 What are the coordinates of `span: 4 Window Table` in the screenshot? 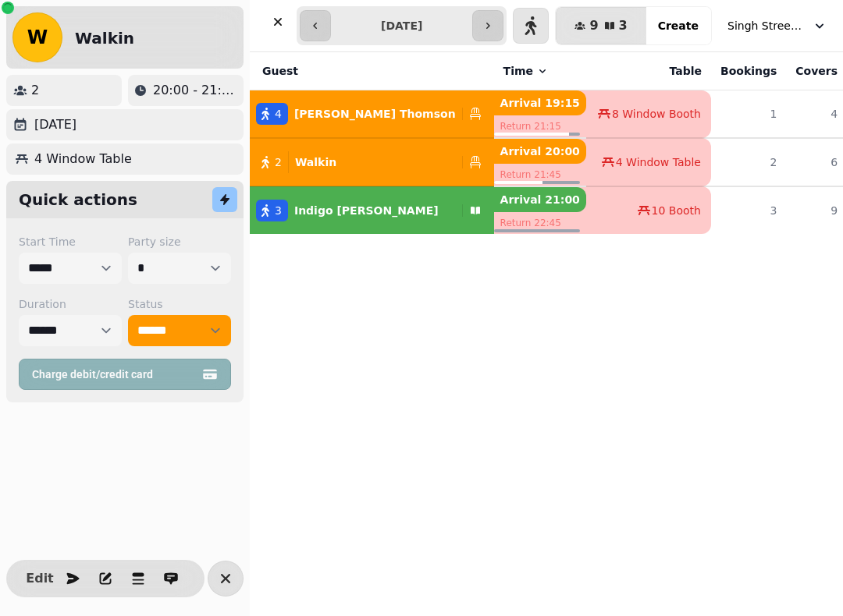 It's located at (658, 162).